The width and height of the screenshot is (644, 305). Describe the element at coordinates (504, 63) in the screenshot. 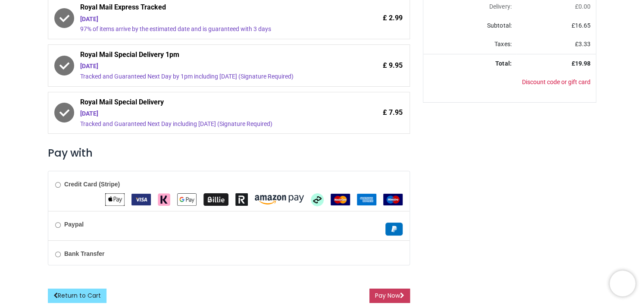

I see `strong: Total:` at that location.